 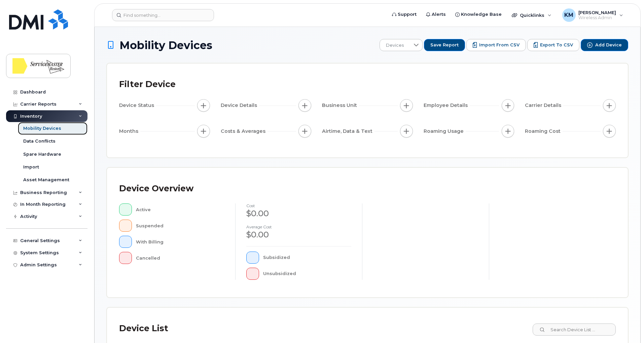 What do you see at coordinates (299, 206) in the screenshot?
I see `h4: cost` at bounding box center [299, 206].